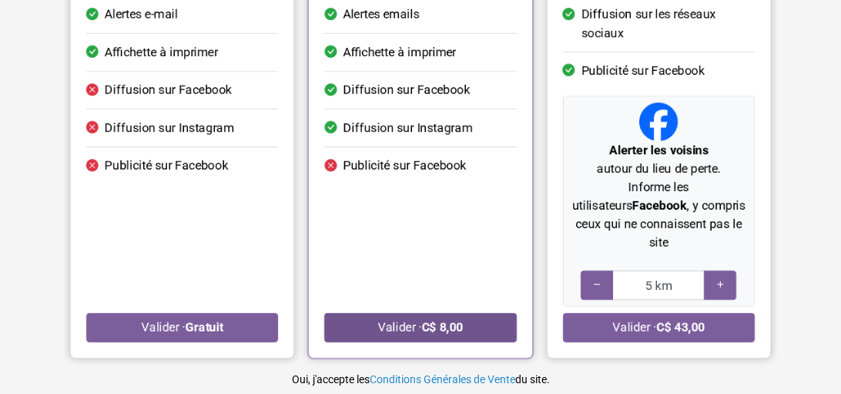 The width and height of the screenshot is (841, 394). I want to click on strong: Facebook, so click(659, 205).